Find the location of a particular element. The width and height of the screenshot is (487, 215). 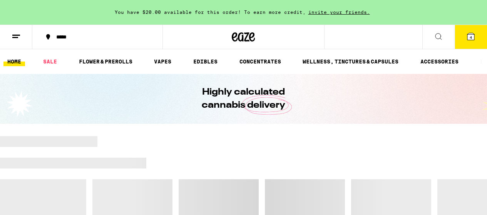

a: WELLNESS, TINCTURES & CAPSULES is located at coordinates (351, 62).